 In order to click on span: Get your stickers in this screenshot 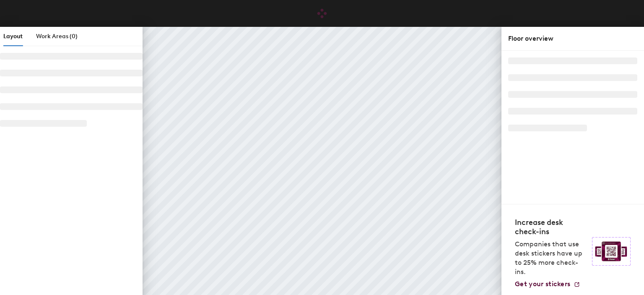, I will do `click(543, 284)`.